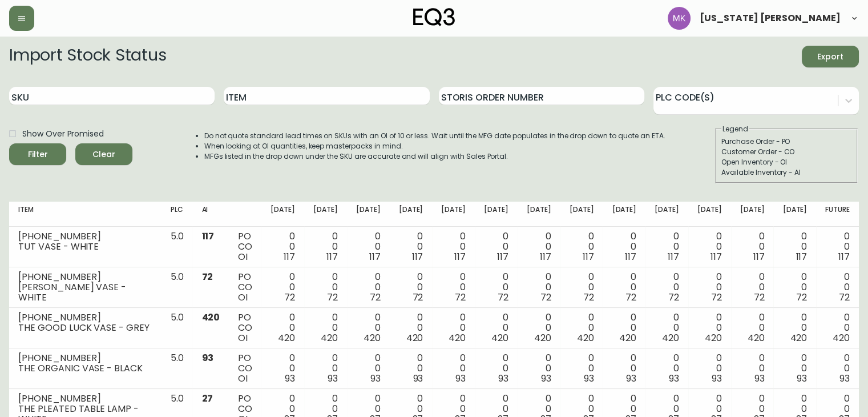 The image size is (868, 417). Describe the element at coordinates (87, 57) in the screenshot. I see `h2: Import Stock Status` at that location.